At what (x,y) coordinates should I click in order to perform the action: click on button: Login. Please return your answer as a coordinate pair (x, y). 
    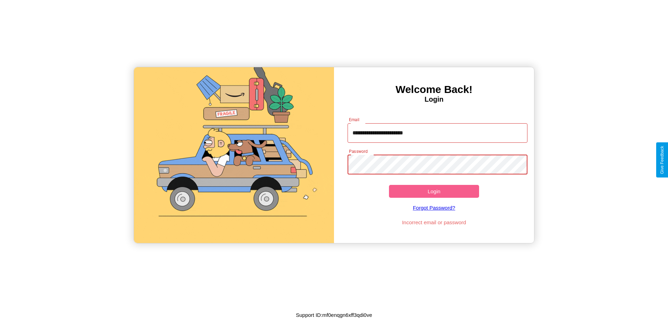
    Looking at the image, I should click on (434, 191).